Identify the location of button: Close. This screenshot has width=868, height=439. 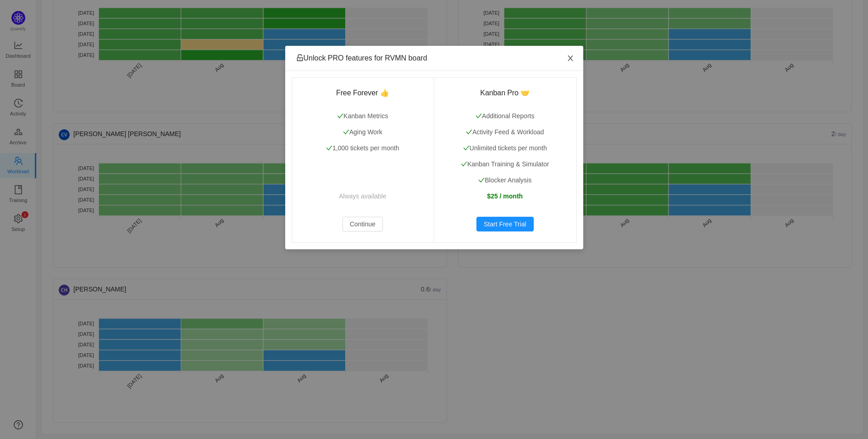
(570, 59).